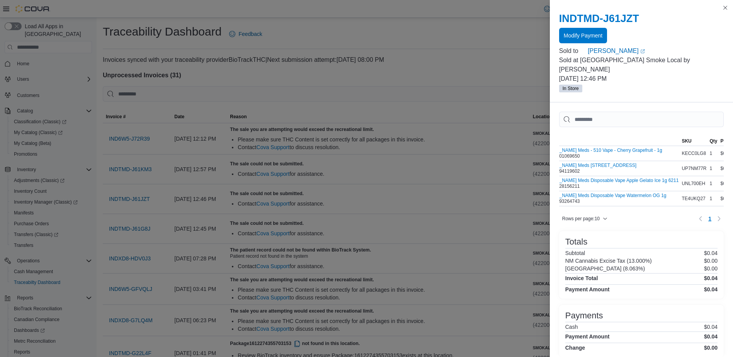  I want to click on h6: NM Cannabis Excise Tax (13.000%), so click(609, 261).